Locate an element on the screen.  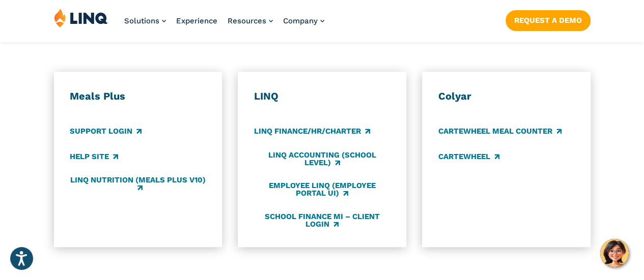
span: Resources is located at coordinates (247, 21).